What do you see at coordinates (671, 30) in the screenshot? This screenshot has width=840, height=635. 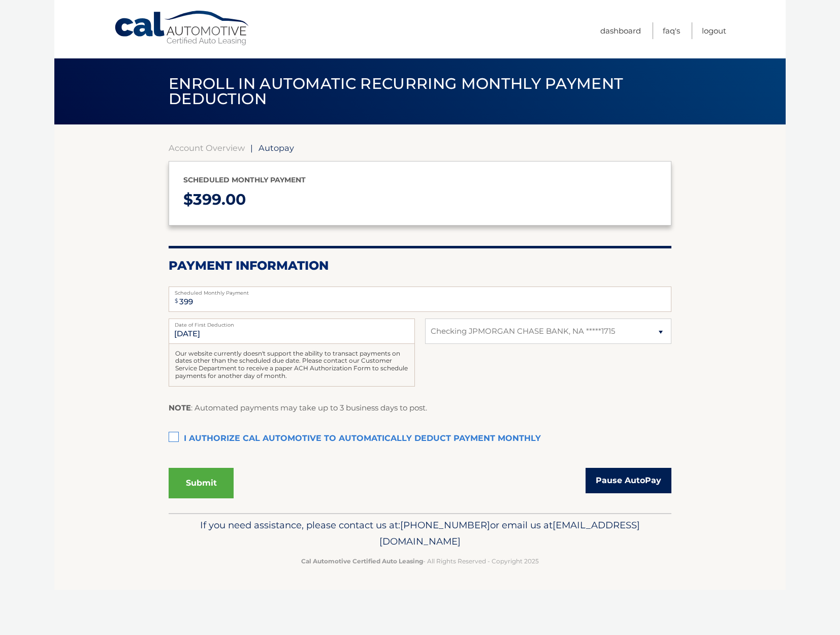 I see `a: FAQ's` at bounding box center [671, 30].